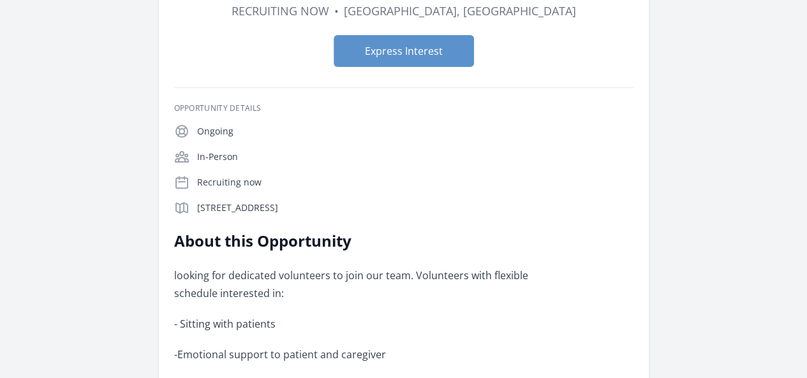 The image size is (807, 378). What do you see at coordinates (415, 182) in the screenshot?
I see `p: Recruiting now` at bounding box center [415, 182].